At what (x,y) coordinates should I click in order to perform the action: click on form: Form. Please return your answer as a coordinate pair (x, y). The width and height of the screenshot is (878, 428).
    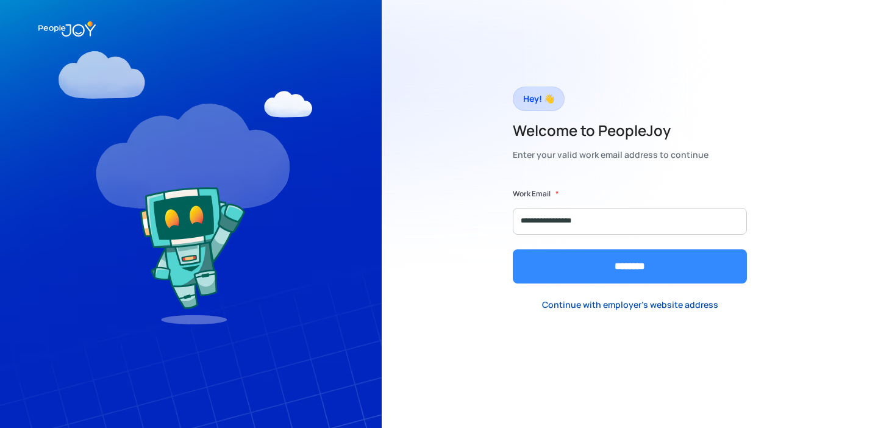
    Looking at the image, I should click on (630, 235).